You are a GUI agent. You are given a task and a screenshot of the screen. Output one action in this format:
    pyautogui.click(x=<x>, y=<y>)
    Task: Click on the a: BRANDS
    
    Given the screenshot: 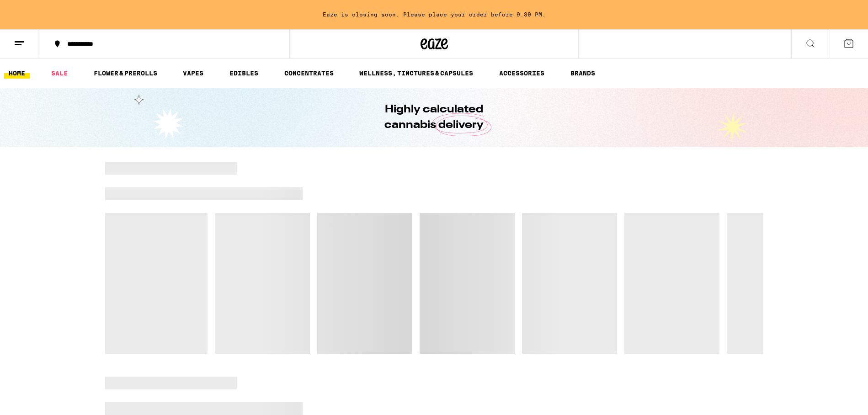 What is the action you would take?
    pyautogui.click(x=583, y=73)
    